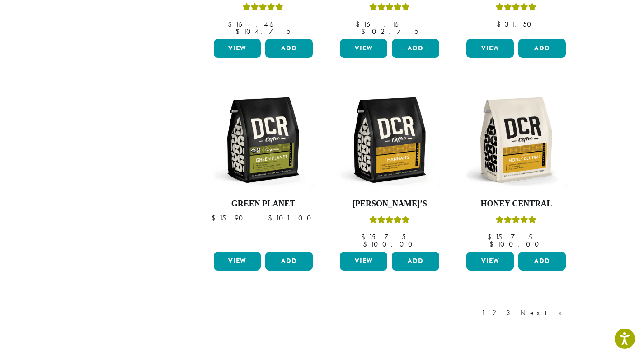  I want to click on a: 3, so click(510, 313).